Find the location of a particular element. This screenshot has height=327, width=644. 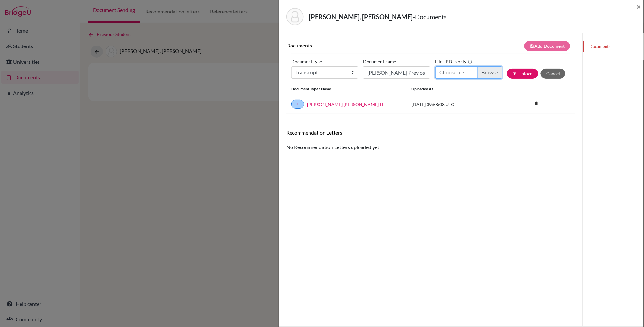

div: Uploaded at is located at coordinates (455, 89).